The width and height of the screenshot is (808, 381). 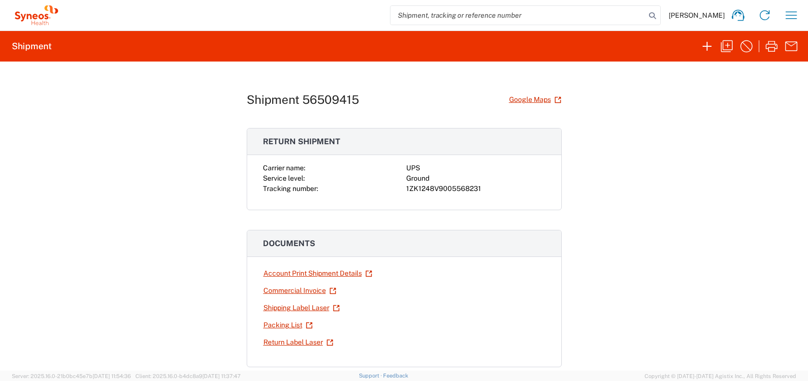 I want to click on div: UPS, so click(x=476, y=168).